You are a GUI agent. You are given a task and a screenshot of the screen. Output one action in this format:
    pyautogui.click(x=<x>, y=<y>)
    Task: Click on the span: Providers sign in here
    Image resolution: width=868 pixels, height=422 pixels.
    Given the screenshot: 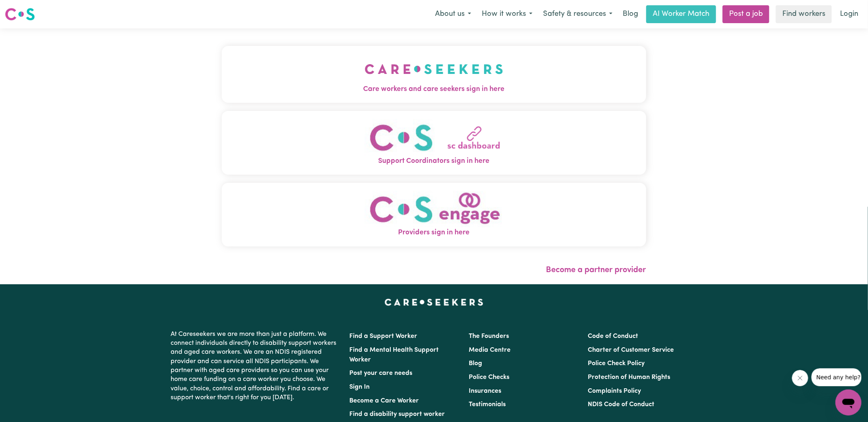 What is the action you would take?
    pyautogui.click(x=434, y=233)
    